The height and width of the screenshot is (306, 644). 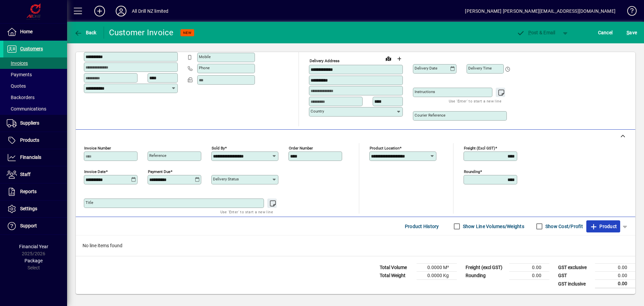 What do you see at coordinates (35, 157) in the screenshot?
I see `a: Financials` at bounding box center [35, 157].